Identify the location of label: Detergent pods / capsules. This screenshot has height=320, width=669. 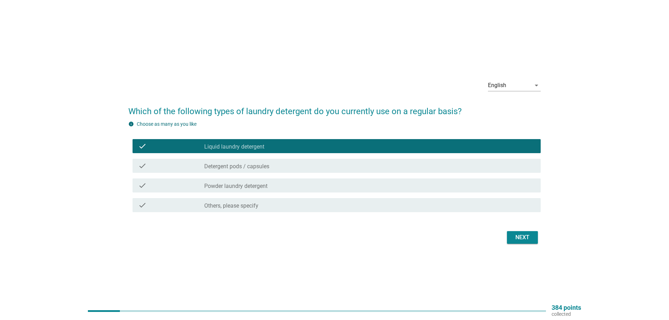
(236, 167).